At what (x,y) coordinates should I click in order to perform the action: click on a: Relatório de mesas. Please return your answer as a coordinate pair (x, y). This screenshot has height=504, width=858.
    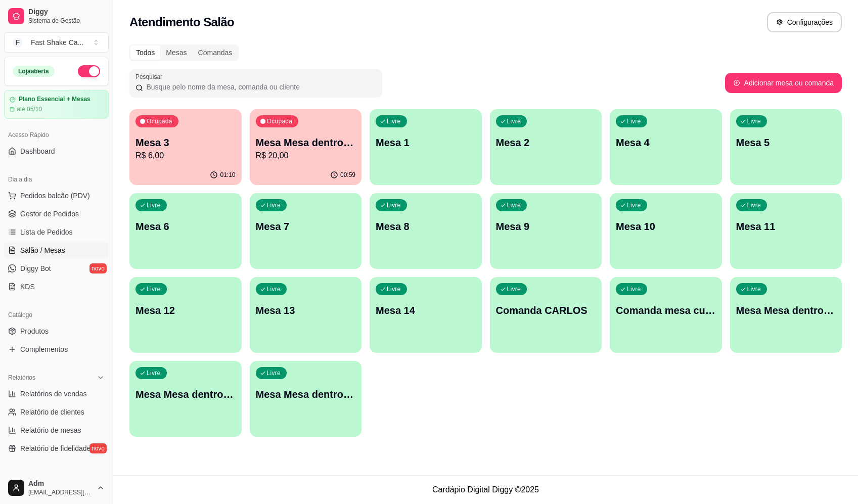
    Looking at the image, I should click on (56, 431).